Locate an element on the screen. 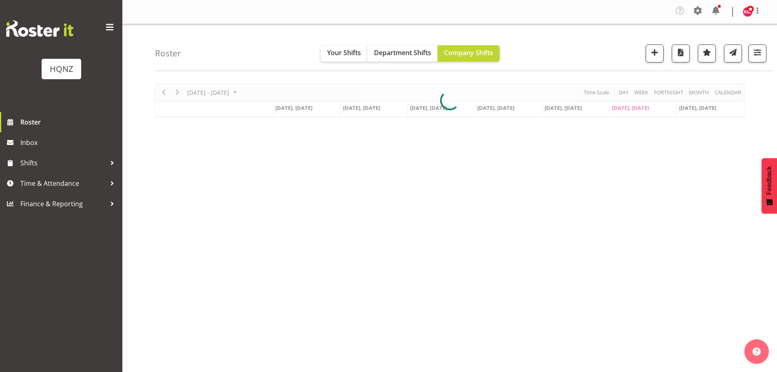  button: Send a list of all shifts for the selected filtered period to all rostered employees. is located at coordinates (733, 53).